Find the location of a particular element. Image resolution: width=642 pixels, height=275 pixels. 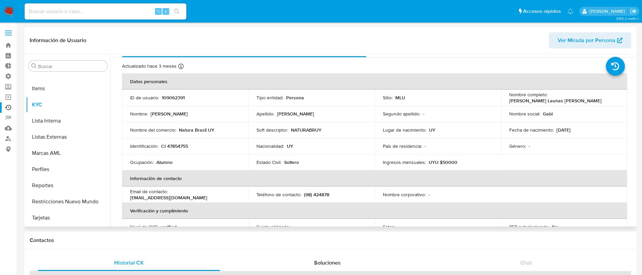

p: Natura Brasil UY is located at coordinates (196, 130).